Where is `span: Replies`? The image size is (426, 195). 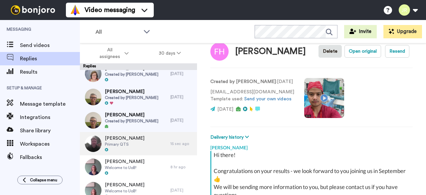 span: Replies is located at coordinates (50, 59).